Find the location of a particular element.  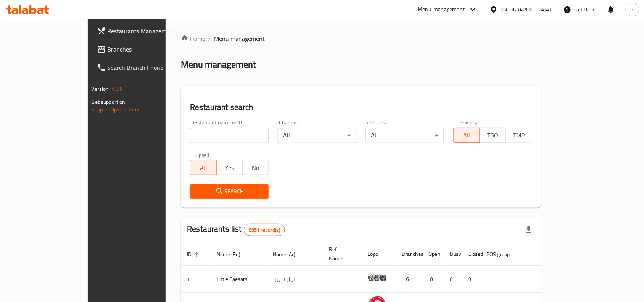

button: No is located at coordinates (255, 168).